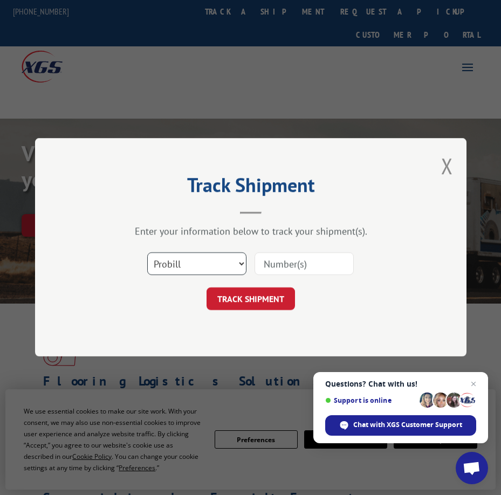 This screenshot has height=495, width=501. Describe the element at coordinates (472, 468) in the screenshot. I see `div: Open chat` at that location.